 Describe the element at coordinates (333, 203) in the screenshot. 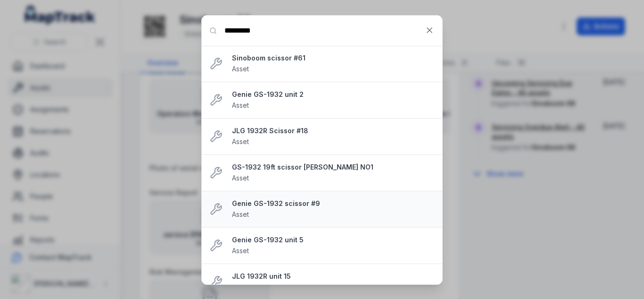

I see `strong: Genie GS-1932 scissor #9` at that location.